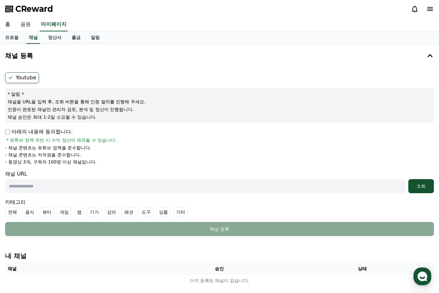 The image size is (439, 293). Describe the element at coordinates (219, 229) in the screenshot. I see `div: 채널 등록` at that location.